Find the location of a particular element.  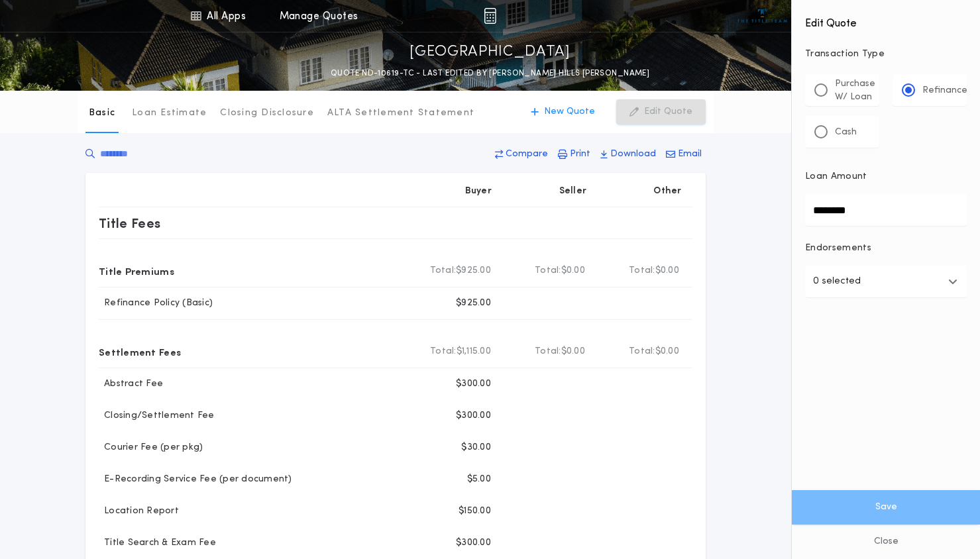

p: Refinance is located at coordinates (944, 91).